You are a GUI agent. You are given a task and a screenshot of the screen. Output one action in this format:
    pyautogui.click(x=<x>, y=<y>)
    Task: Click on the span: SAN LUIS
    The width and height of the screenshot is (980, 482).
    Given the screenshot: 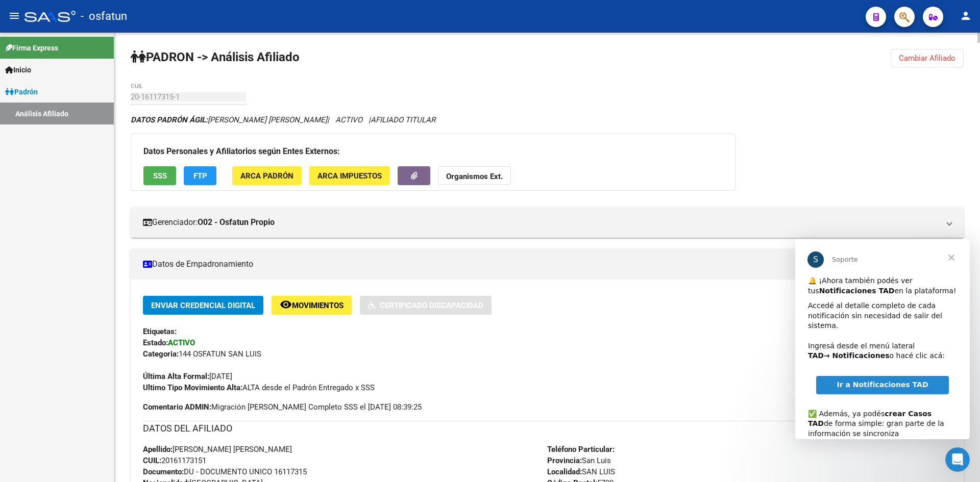 What is the action you would take?
    pyautogui.click(x=581, y=471)
    